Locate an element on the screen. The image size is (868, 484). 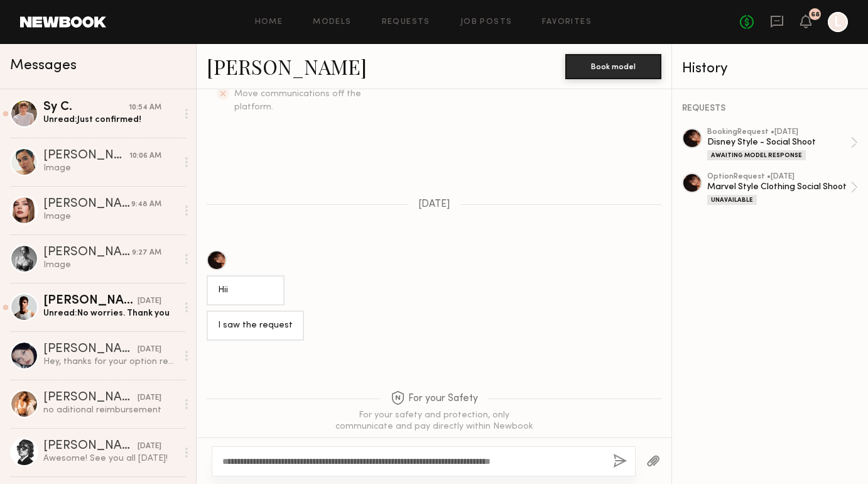
div: 68 is located at coordinates (815, 14).